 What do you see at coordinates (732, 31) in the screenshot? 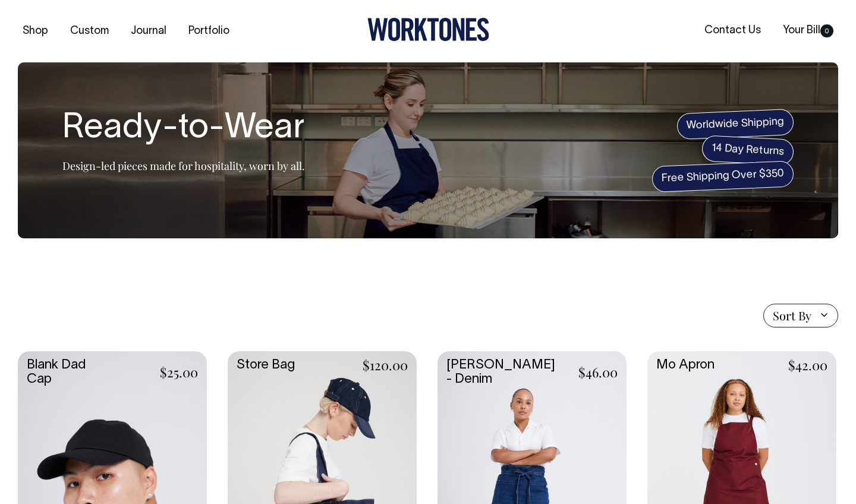
I see `a: Contact Us` at bounding box center [732, 31].